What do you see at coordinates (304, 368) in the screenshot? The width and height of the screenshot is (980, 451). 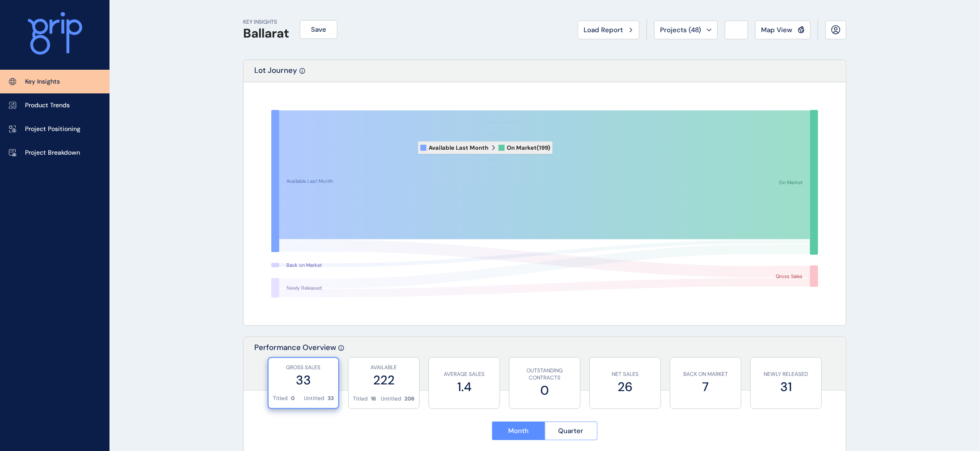 I see `p: GROSS SALES` at bounding box center [304, 368].